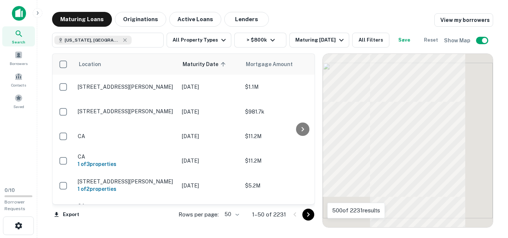 The width and height of the screenshot is (508, 238). I want to click on img: capitalize-icon.png, so click(19, 13).